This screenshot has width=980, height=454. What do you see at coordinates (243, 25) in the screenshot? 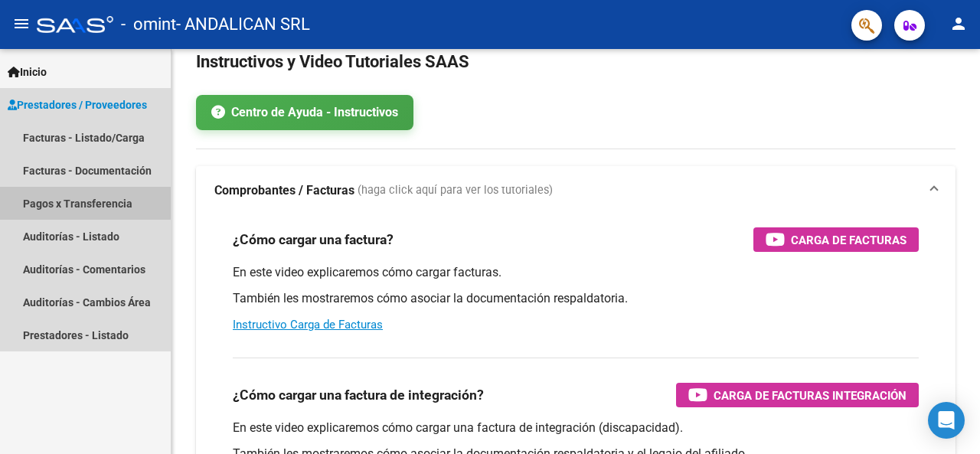
I see `span: - ANDALICAN SRL` at bounding box center [243, 25].